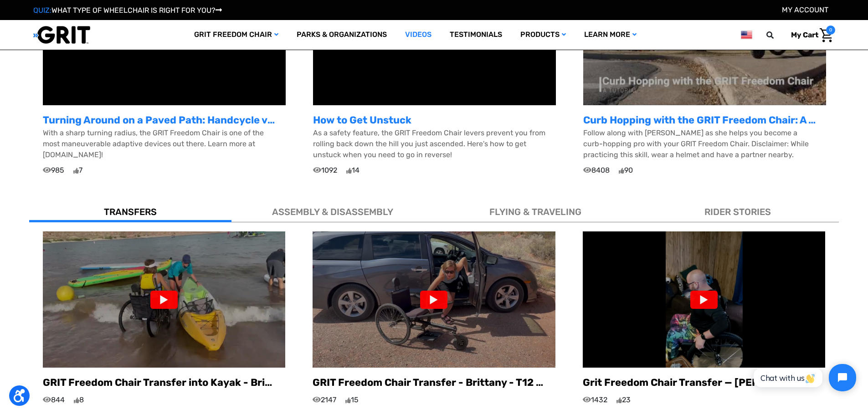  What do you see at coordinates (535, 212) in the screenshot?
I see `span: FLYING & TRAVELING` at bounding box center [535, 212].